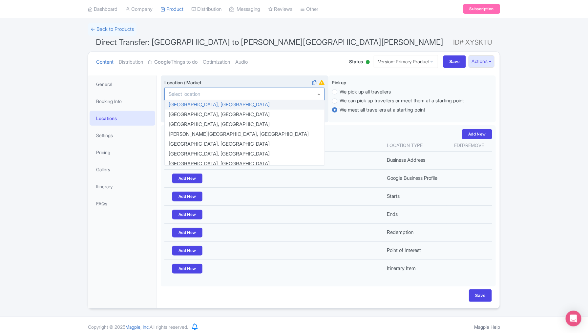  I want to click on label: We pick up all travellers, so click(366, 92).